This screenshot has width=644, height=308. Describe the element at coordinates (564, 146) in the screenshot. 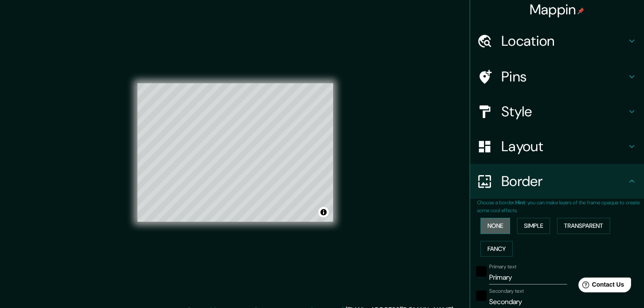

I see `h4: Layout` at that location.